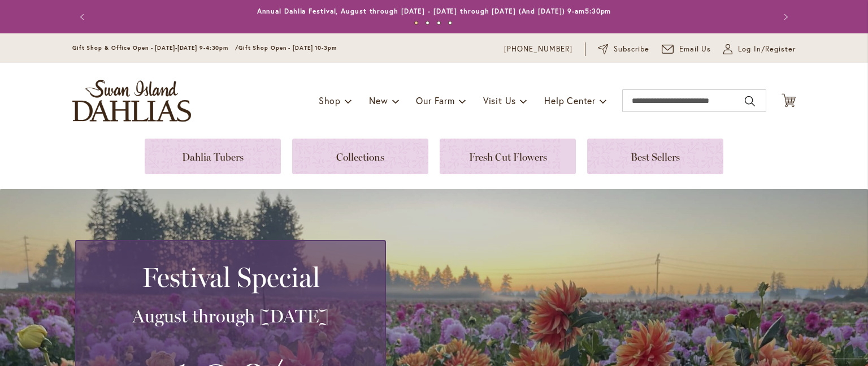 This screenshot has width=868, height=366. Describe the element at coordinates (695, 49) in the screenshot. I see `span: Email Us` at that location.